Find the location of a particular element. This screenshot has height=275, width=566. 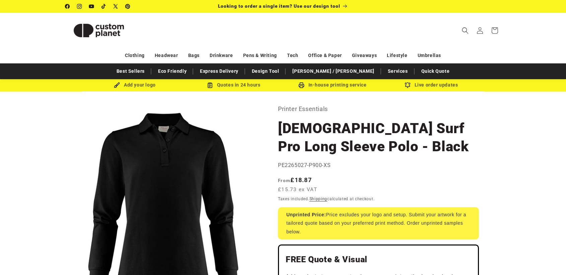

summary: Search is located at coordinates (465, 30).